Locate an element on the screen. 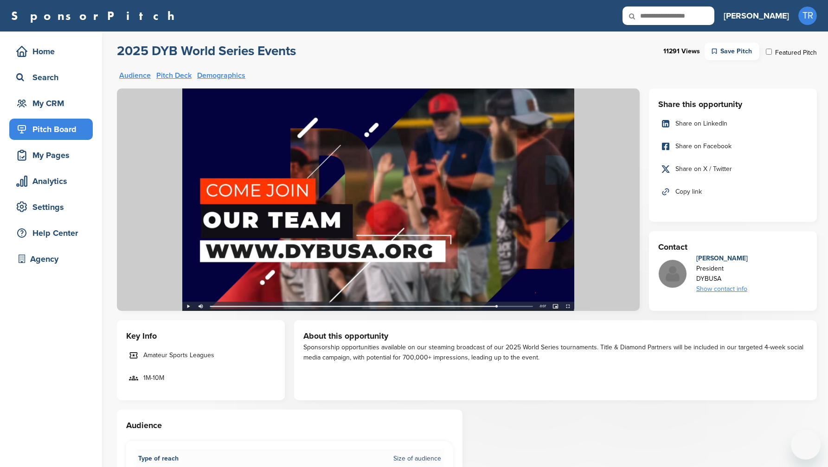 Image resolution: width=828 pixels, height=467 pixels. a: Share on Facebook is located at coordinates (733, 147).